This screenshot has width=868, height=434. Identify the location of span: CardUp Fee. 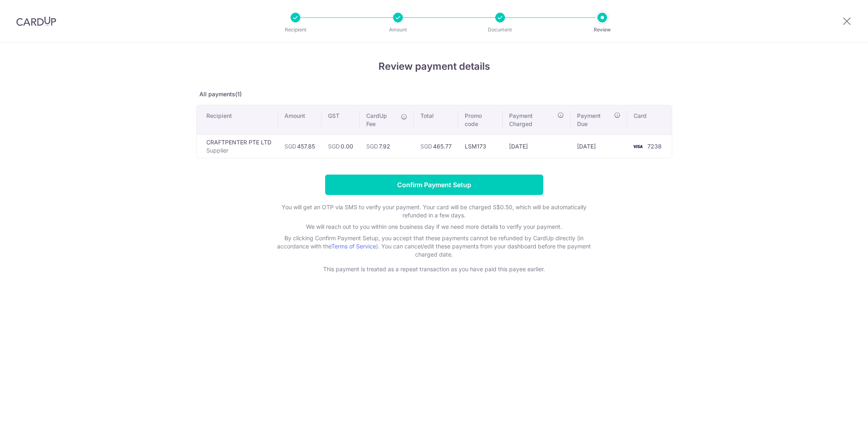
(382, 120).